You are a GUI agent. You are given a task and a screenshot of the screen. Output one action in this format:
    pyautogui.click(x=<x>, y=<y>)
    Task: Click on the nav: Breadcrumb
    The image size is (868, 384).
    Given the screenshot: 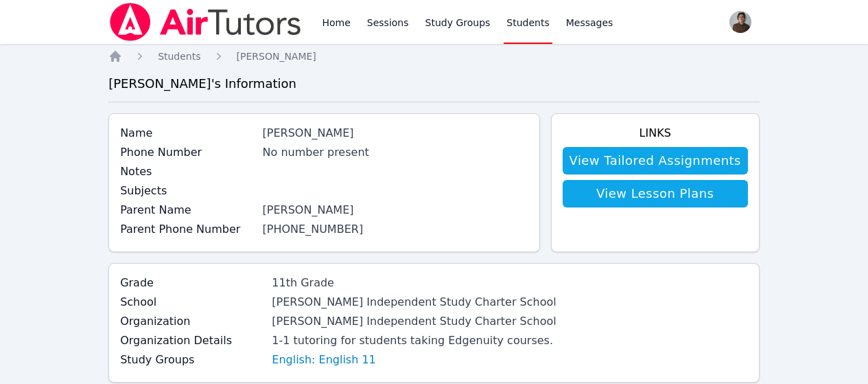 What is the action you would take?
    pyautogui.click(x=434, y=57)
    